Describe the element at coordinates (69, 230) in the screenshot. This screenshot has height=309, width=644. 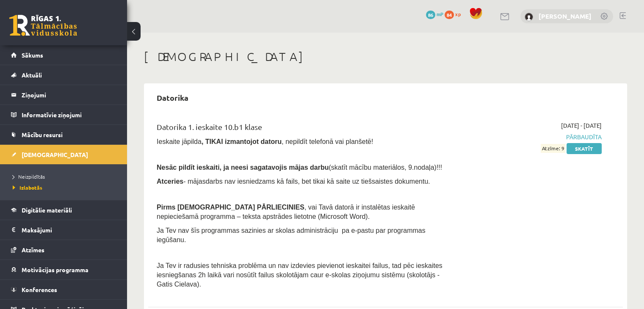
I see `legend: Maksājumi` at that location.